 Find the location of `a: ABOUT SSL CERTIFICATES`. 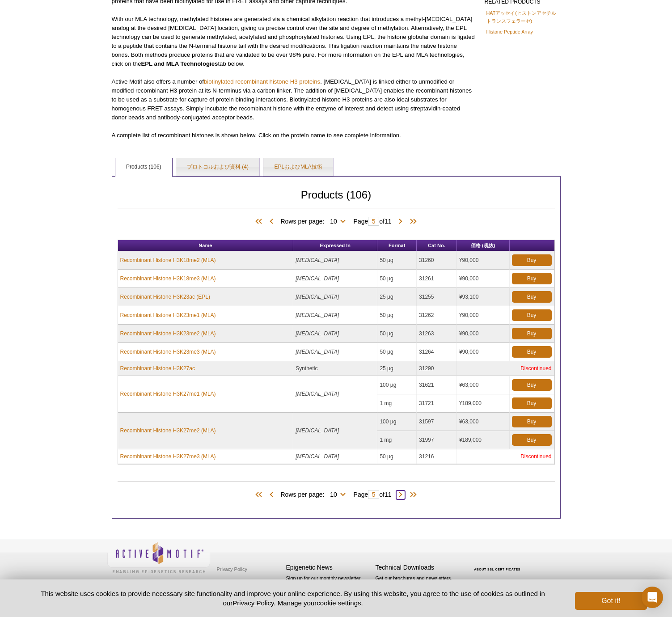

a: ABOUT SSL CERTIFICATES is located at coordinates (497, 569).